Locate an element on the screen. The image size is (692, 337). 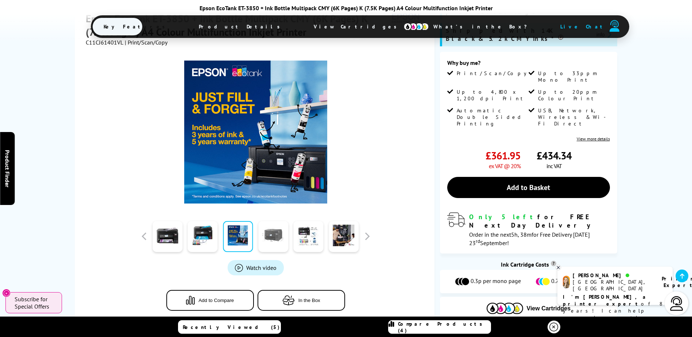
img: Thumbnail is located at coordinates (256, 132).